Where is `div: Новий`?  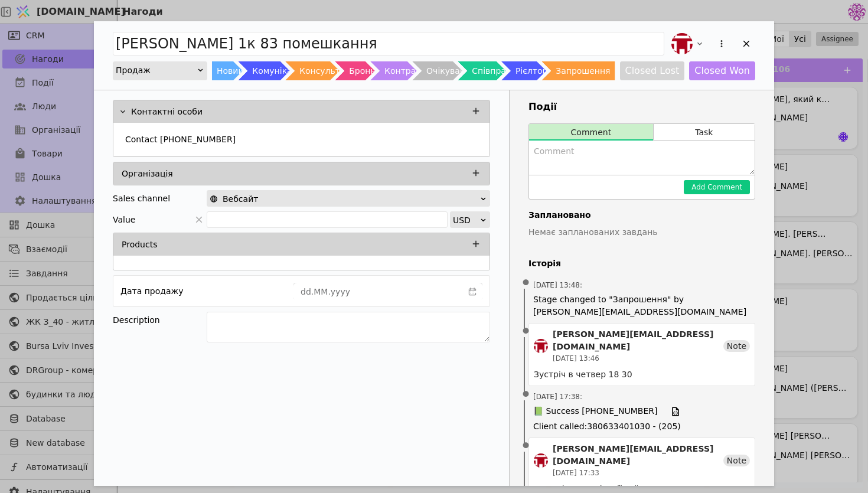
div: Новий is located at coordinates (230, 71).